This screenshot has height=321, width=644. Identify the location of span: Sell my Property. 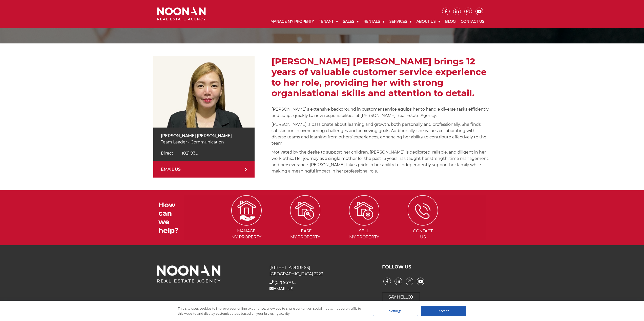
(364, 234).